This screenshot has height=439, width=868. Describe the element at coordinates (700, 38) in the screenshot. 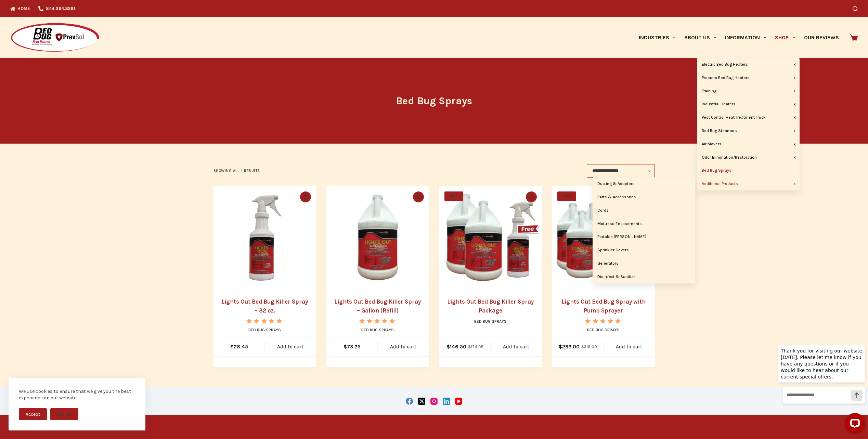

I see `a: About Us` at that location.